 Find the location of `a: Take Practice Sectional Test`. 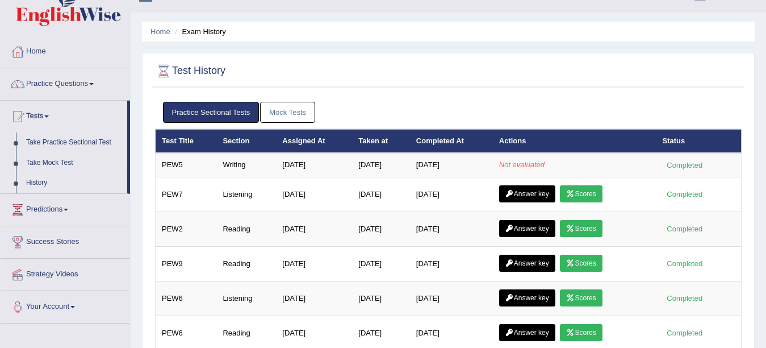

a: Take Practice Sectional Test is located at coordinates (74, 143).